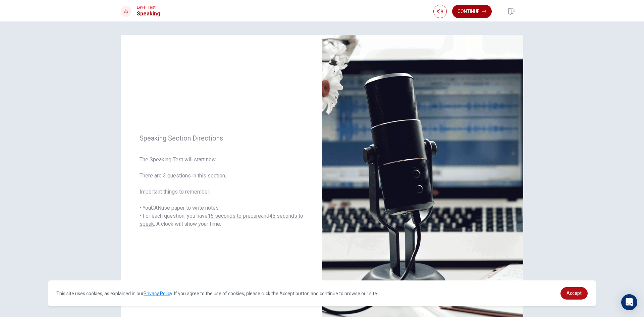 This screenshot has height=317, width=644. What do you see at coordinates (574, 293) in the screenshot?
I see `span: Accept` at bounding box center [574, 293].